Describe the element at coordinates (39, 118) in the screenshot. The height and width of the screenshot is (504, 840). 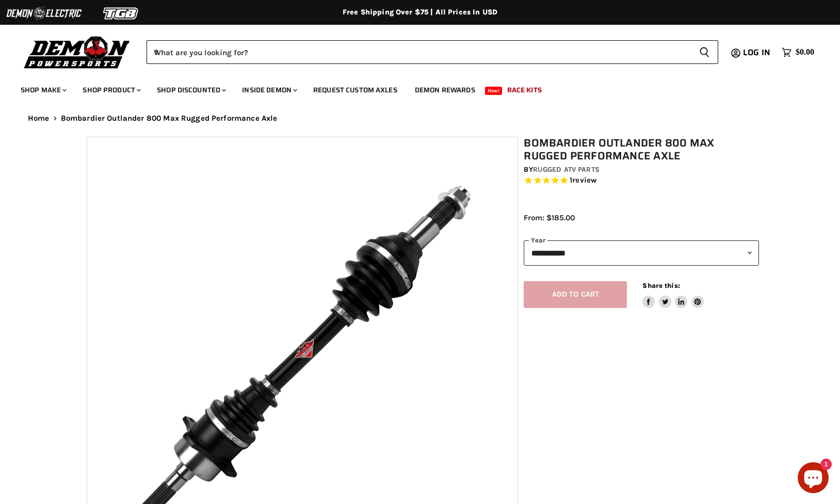
I see `a: Home` at that location.